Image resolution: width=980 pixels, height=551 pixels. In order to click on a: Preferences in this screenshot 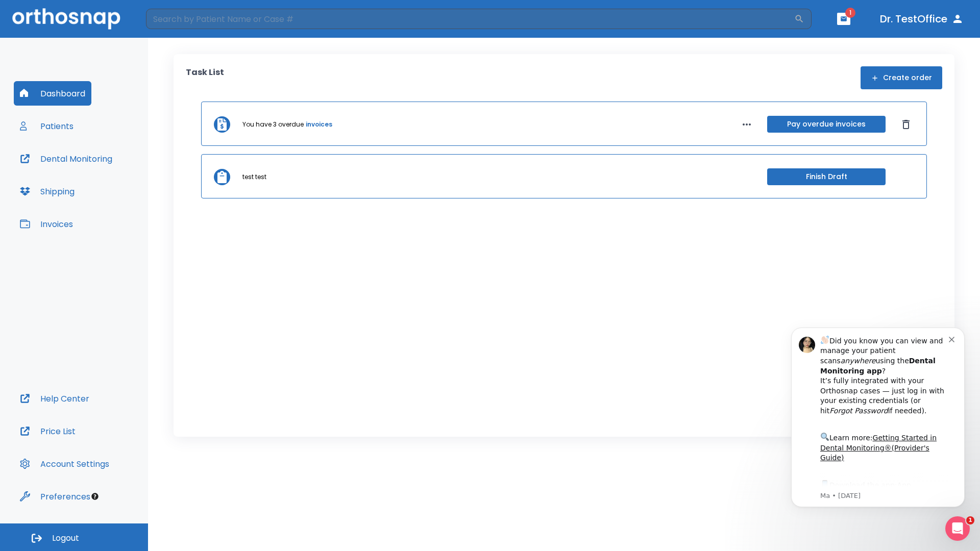, I will do `click(55, 497)`.